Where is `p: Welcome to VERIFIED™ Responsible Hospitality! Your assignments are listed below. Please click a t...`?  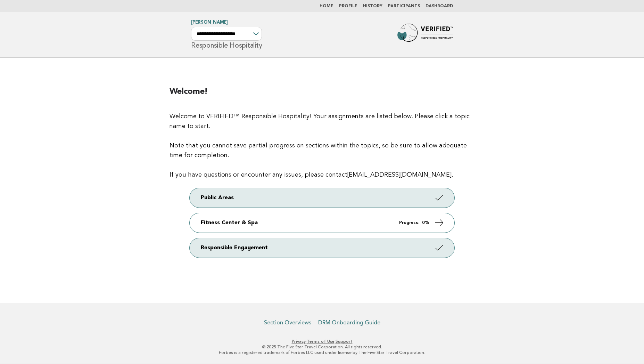 p: Welcome to VERIFIED™ Responsible Hospitality! Your assignments are listed below. Please click a t... is located at coordinates (322, 146).